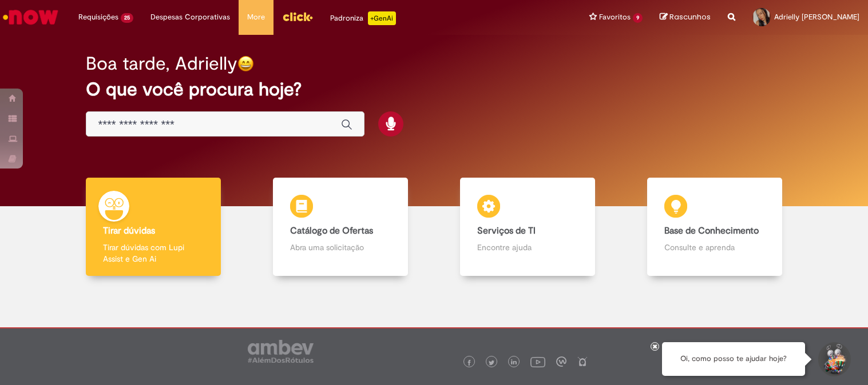  I want to click on span: Favoritos, so click(614, 18).